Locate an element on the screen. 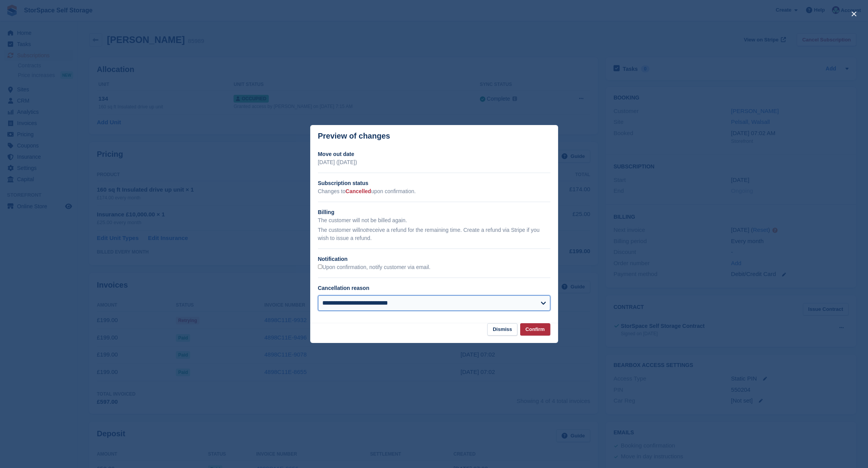  h2: Move out date is located at coordinates (434, 154).